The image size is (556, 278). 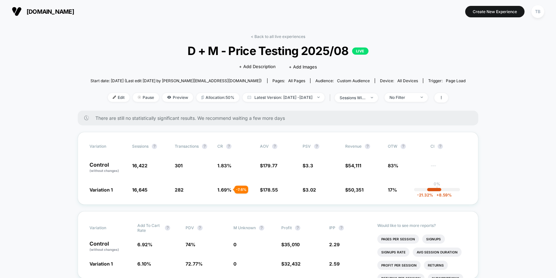 What do you see at coordinates (311, 190) in the screenshot?
I see `span: 3.02` at bounding box center [311, 190].